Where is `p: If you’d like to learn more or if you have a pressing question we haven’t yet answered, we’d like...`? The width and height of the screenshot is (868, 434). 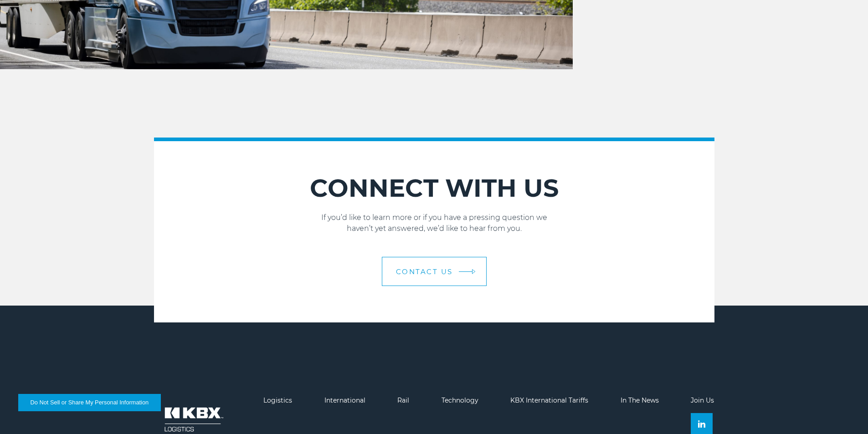
p: If you’d like to learn more or if you have a pressing question we haven’t yet answered, we’d like... is located at coordinates (434, 223).